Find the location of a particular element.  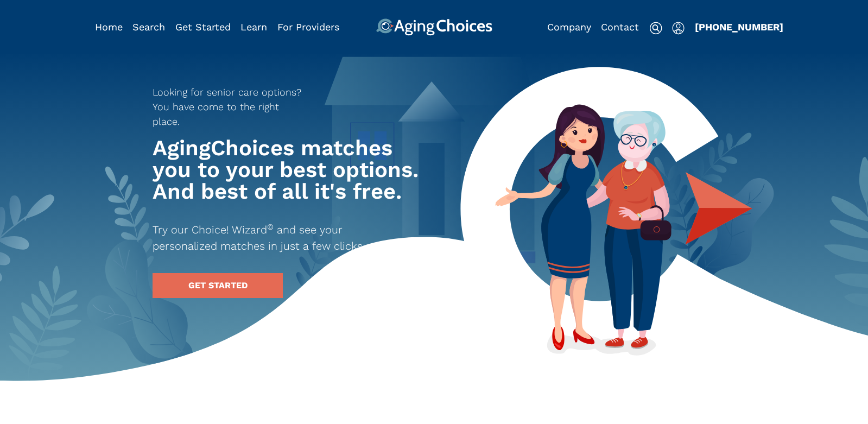

a: For Providers is located at coordinates (308, 27).